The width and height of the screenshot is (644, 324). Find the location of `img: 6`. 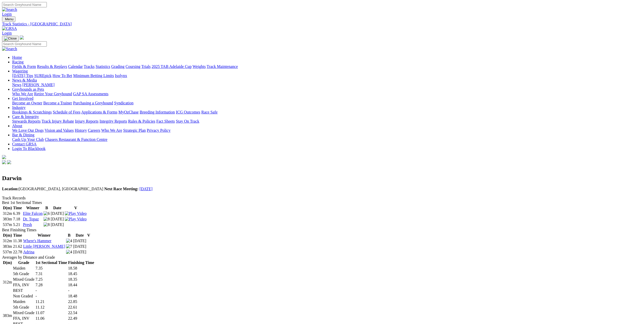

img: 6 is located at coordinates (46, 213).